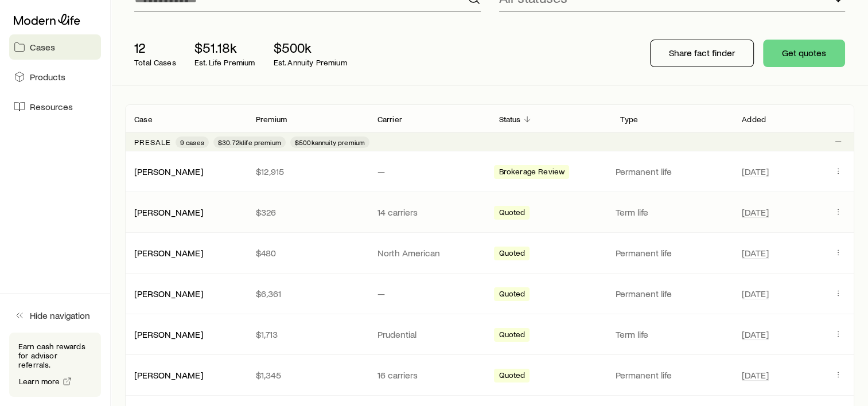 The width and height of the screenshot is (868, 406). Describe the element at coordinates (308, 294) in the screenshot. I see `p: $6,361` at that location.